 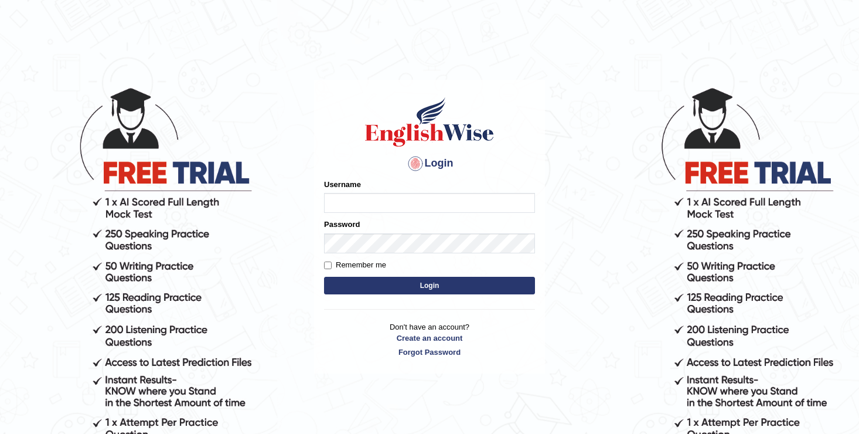 I want to click on label: Password, so click(x=342, y=224).